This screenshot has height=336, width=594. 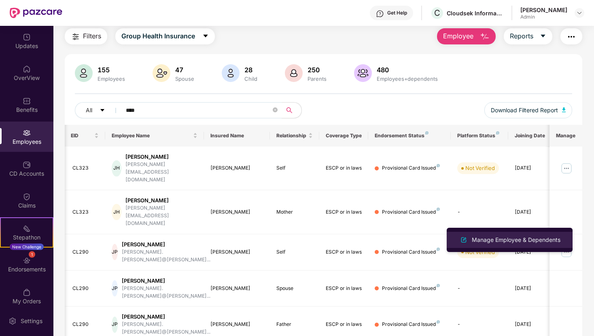 I want to click on div: 28, so click(x=251, y=70).